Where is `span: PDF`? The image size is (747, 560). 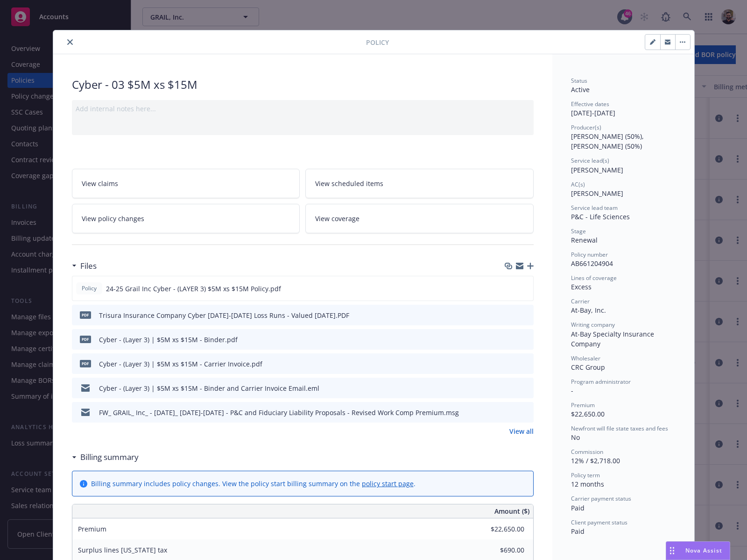 span: PDF is located at coordinates (86, 314).